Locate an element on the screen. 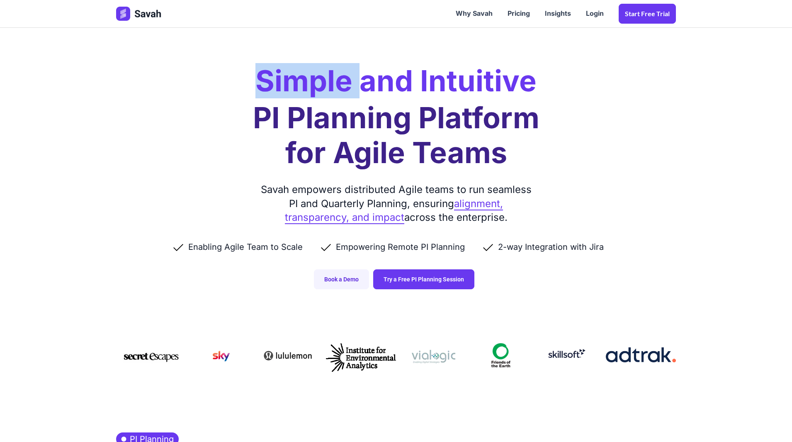 Image resolution: width=792 pixels, height=442 pixels. a: Insights is located at coordinates (558, 14).